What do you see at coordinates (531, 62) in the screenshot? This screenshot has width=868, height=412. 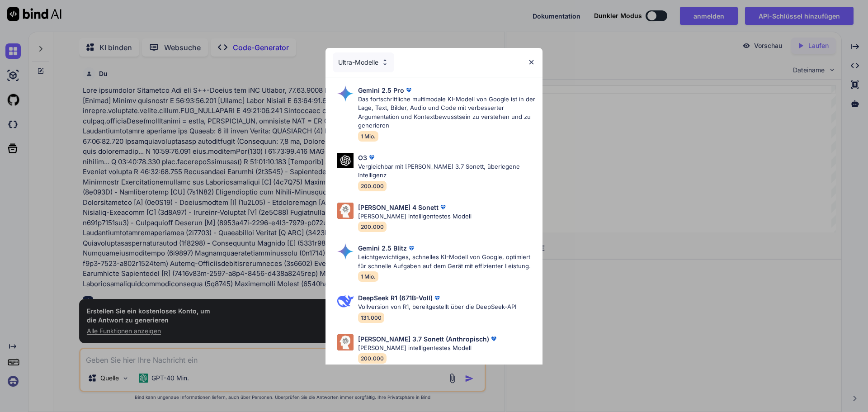 I see `img: schließen` at bounding box center [531, 62].